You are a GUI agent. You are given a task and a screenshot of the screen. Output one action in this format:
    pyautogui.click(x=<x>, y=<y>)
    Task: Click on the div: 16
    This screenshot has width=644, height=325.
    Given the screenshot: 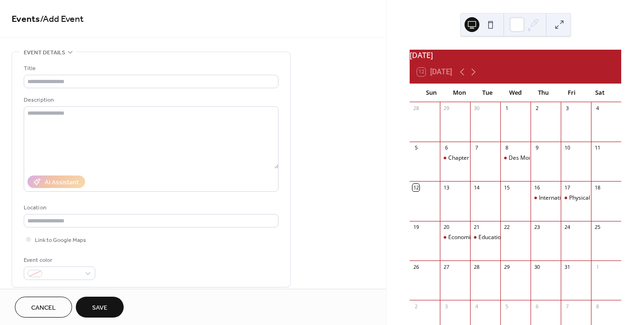 What is the action you would take?
    pyautogui.click(x=537, y=187)
    